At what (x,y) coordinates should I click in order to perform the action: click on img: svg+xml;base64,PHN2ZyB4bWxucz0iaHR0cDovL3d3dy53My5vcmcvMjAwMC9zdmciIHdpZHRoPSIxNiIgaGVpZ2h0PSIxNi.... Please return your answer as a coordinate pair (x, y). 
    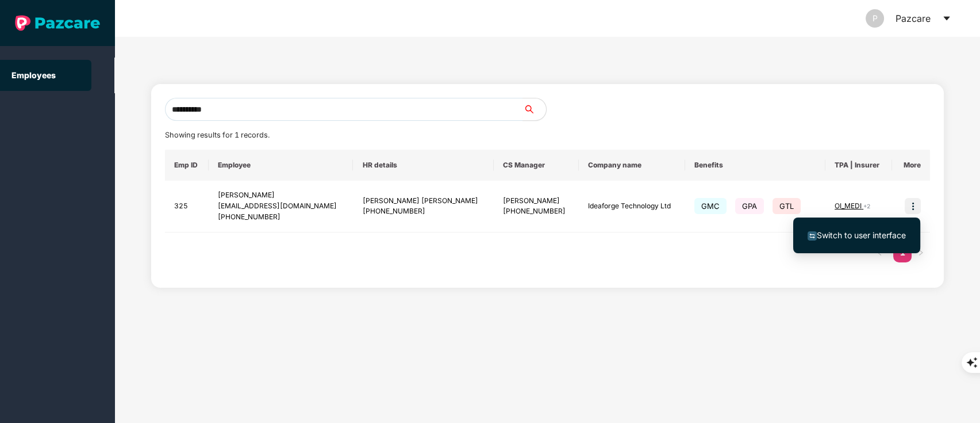
    Looking at the image, I should click on (812, 236).